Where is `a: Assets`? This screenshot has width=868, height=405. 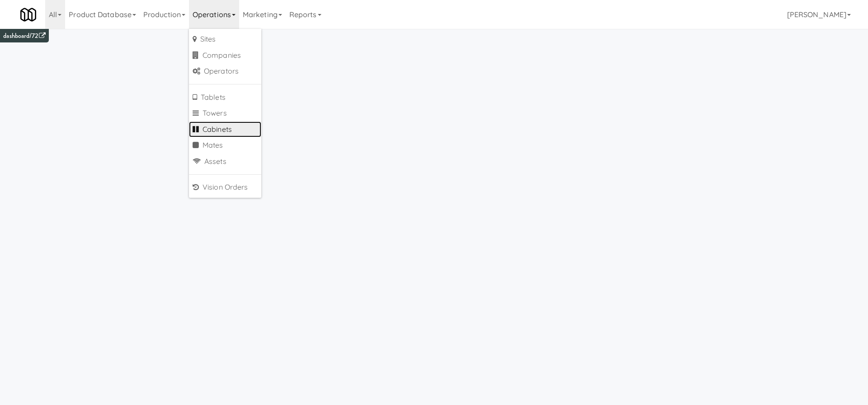 a: Assets is located at coordinates (225, 162).